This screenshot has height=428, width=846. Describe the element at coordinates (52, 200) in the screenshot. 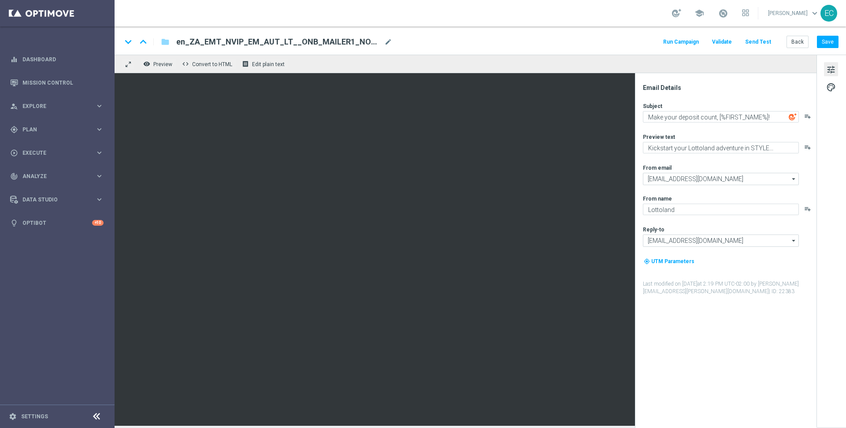

I see `div: Data Studio` at that location.